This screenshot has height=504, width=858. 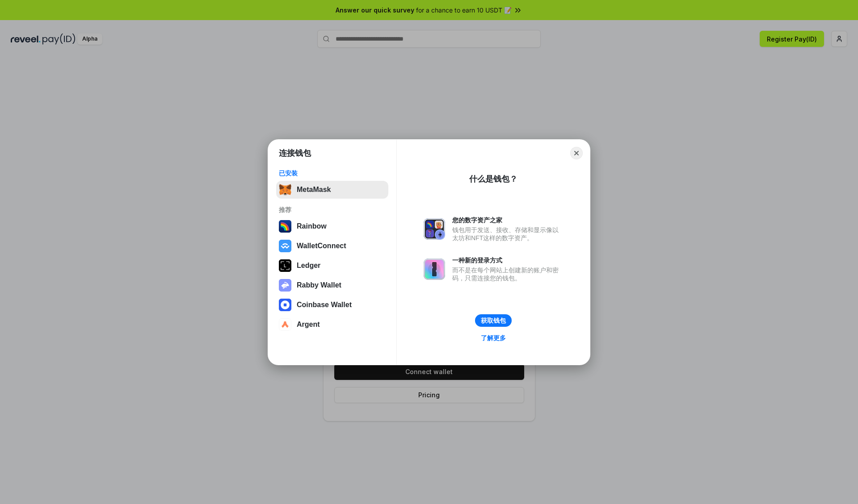 I want to click on button: Rabby Wallet, so click(x=332, y=285).